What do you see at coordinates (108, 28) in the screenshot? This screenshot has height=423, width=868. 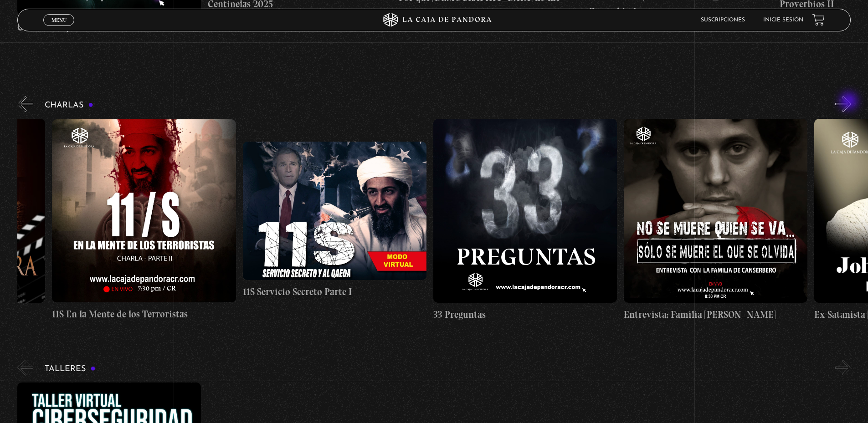 I see `h4: Como manejar las malas noticias?` at bounding box center [108, 28].